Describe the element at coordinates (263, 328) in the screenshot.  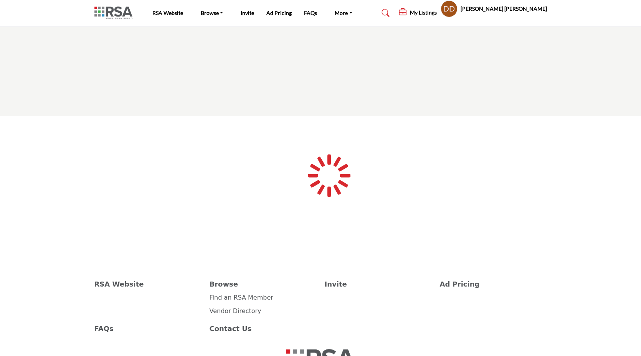
I see `a: Contact Us` at that location.